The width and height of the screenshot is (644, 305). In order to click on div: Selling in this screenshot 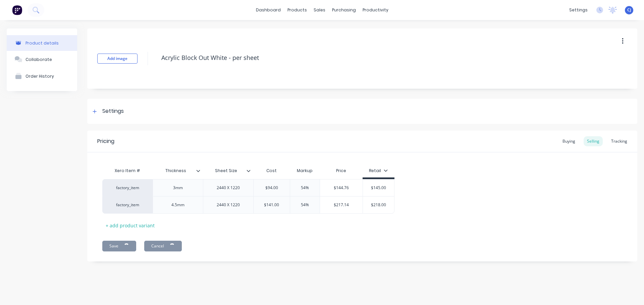, I will do `click(593, 142)`.